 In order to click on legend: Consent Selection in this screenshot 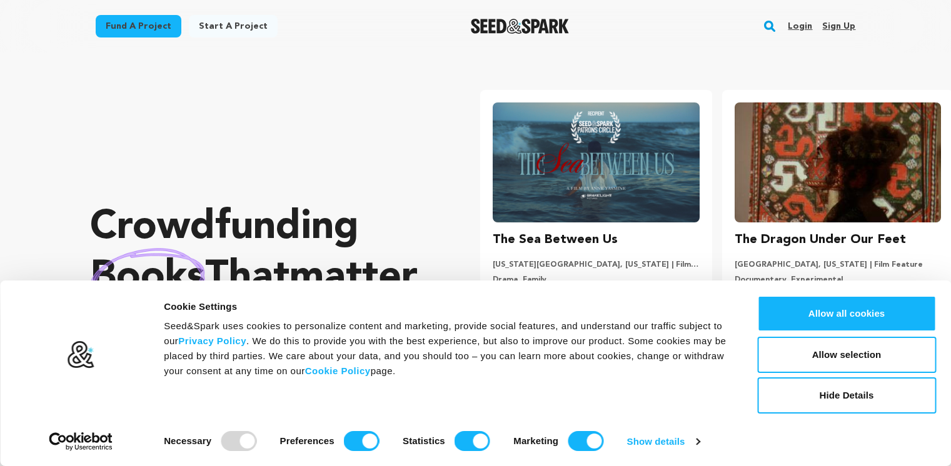, I will do `click(163, 426)`.